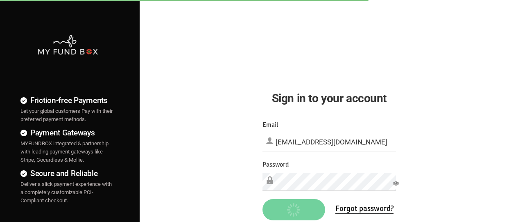  I want to click on label: Email, so click(270, 124).